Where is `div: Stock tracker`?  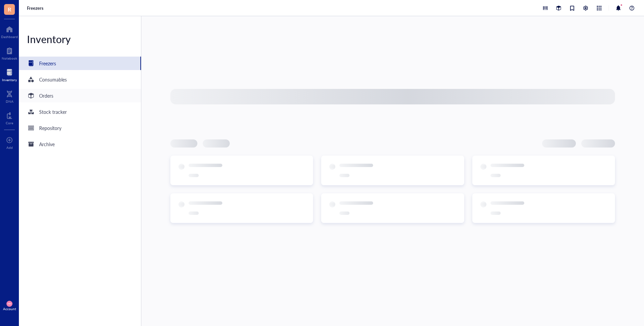
div: Stock tracker is located at coordinates (53, 112).